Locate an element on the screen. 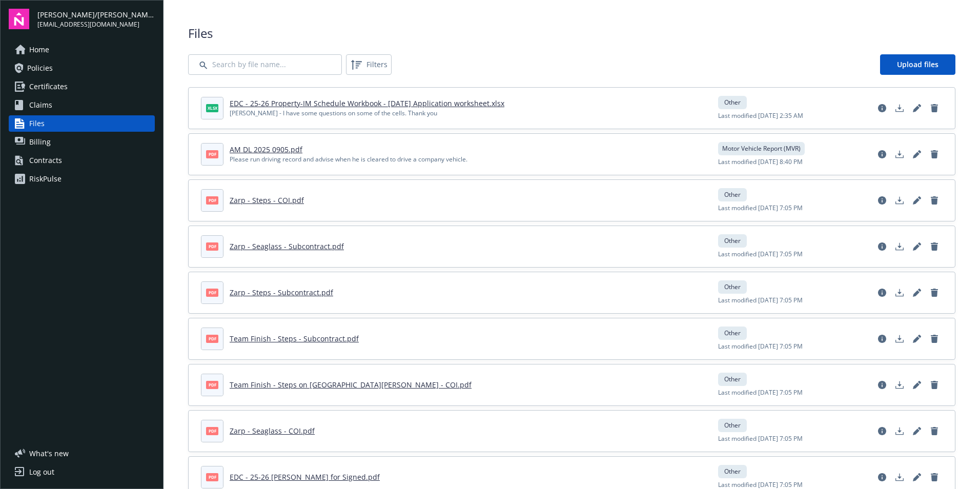 This screenshot has width=980, height=489. a: Zarp - Steps - COI.pdf is located at coordinates (266, 200).